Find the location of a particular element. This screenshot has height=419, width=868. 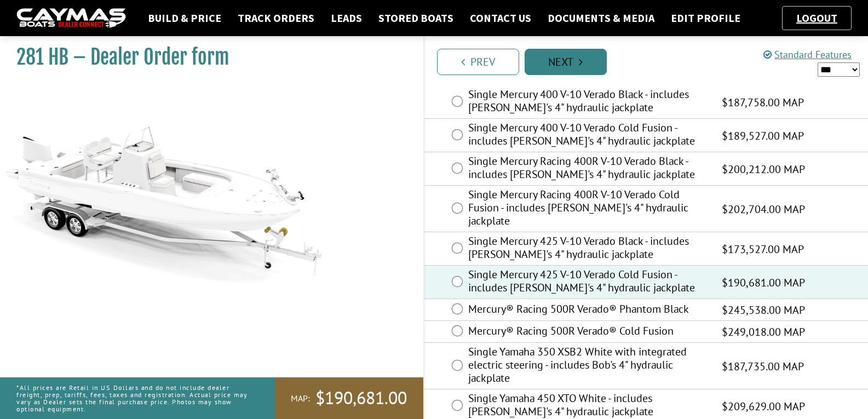

span: $200,212.00 MAP is located at coordinates (763, 169).